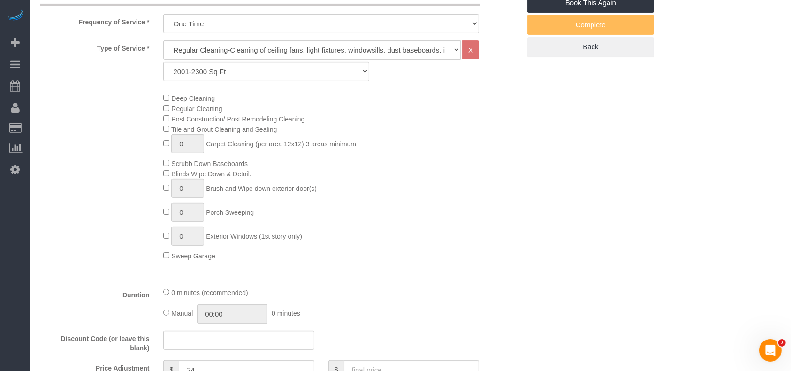 The width and height of the screenshot is (791, 371). Describe the element at coordinates (281, 144) in the screenshot. I see `span: Carpet Cleaning (per area 12x12) 3 areas minimum` at that location.